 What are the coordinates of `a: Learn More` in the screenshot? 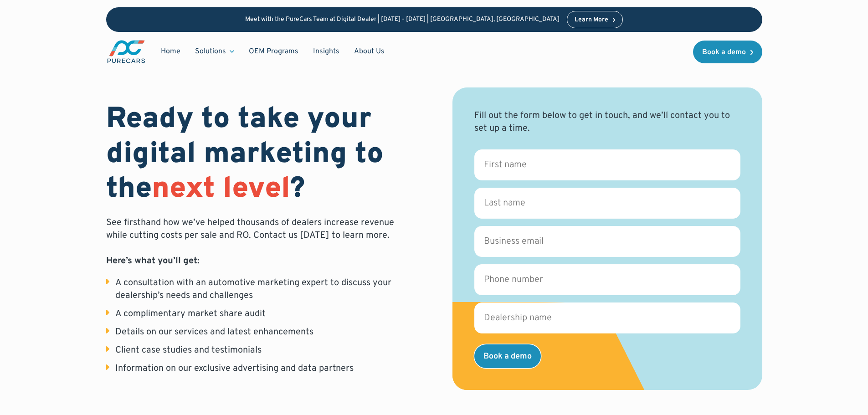 It's located at (595, 19).